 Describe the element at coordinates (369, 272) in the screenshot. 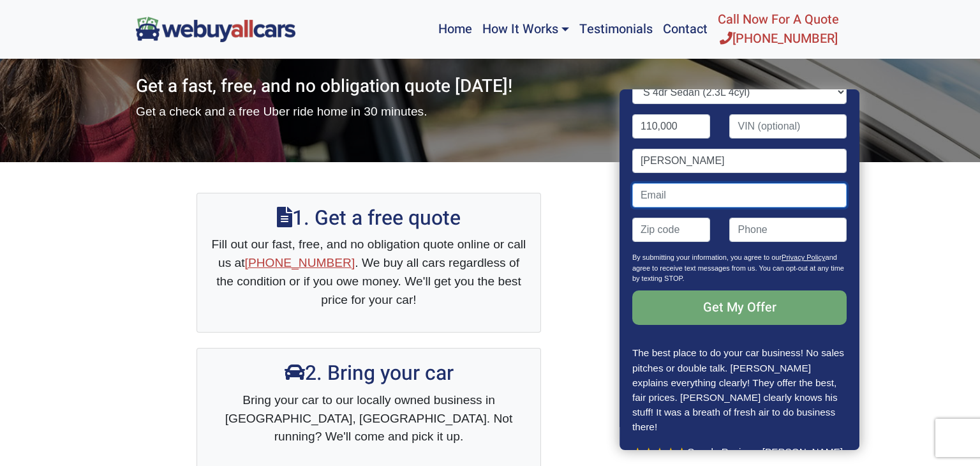

I see `p: Fill out our fast, free, and no obligation quote online or call us at . We buy all cars regardles...` at that location.